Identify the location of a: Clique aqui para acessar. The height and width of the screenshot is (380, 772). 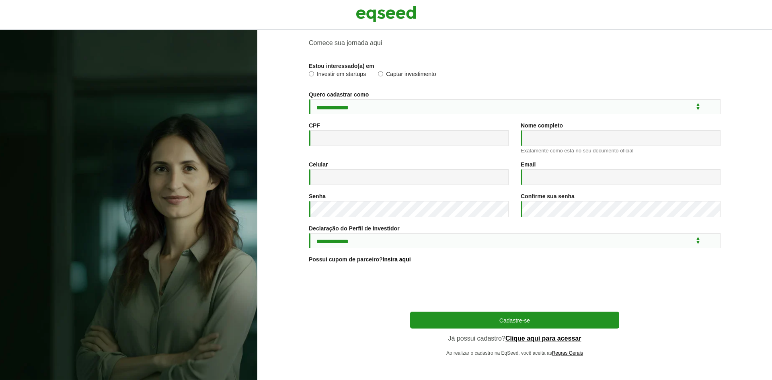
(543, 338).